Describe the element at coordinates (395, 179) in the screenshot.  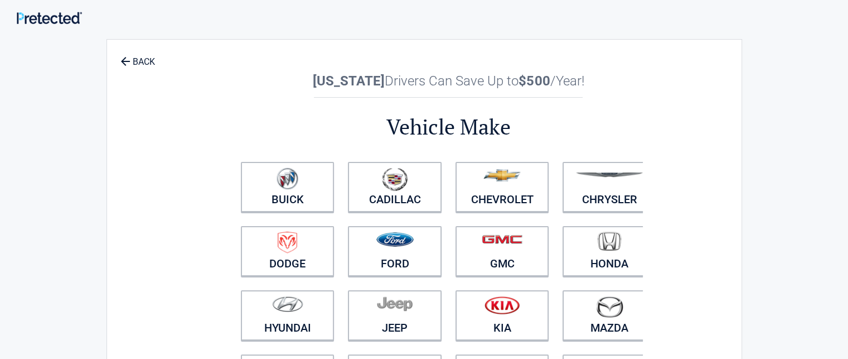
I see `img: cadillac` at that location.